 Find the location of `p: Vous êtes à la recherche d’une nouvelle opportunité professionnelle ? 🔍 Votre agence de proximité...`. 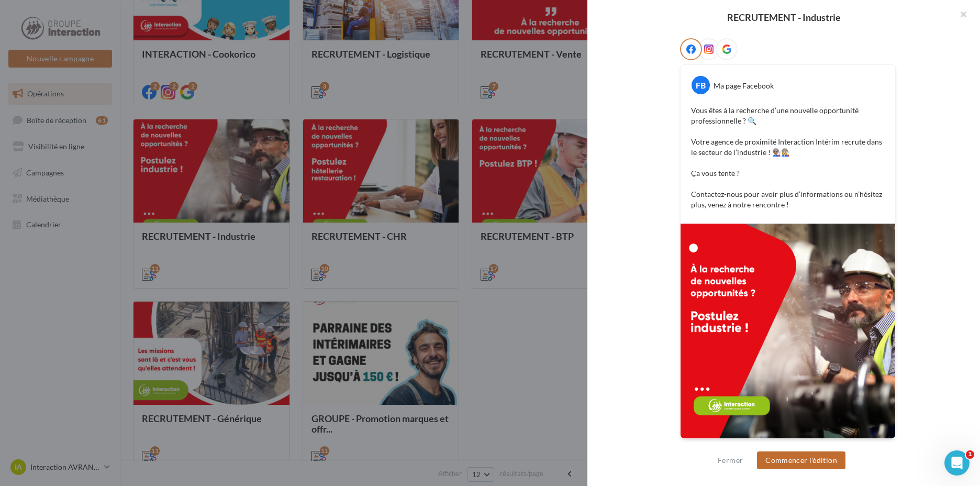

p: Vous êtes à la recherche d’une nouvelle opportunité professionnelle ? 🔍 Votre agence de proximité... is located at coordinates (788, 158).